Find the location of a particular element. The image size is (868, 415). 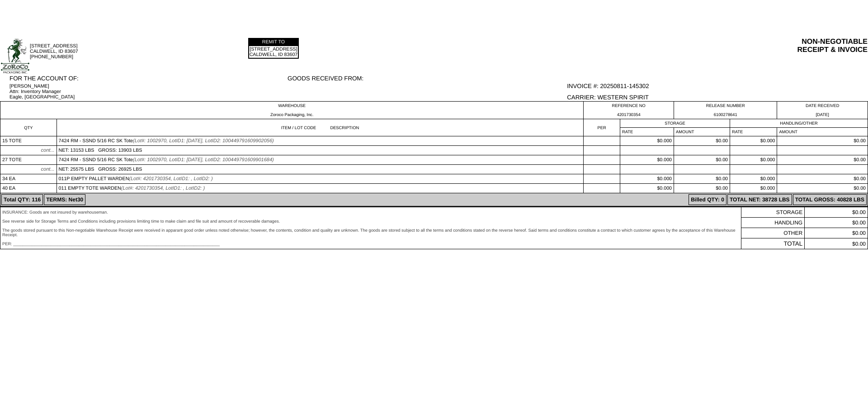

td: WAREHOUSE Zoroco Packaging, Inc. is located at coordinates (292, 110).